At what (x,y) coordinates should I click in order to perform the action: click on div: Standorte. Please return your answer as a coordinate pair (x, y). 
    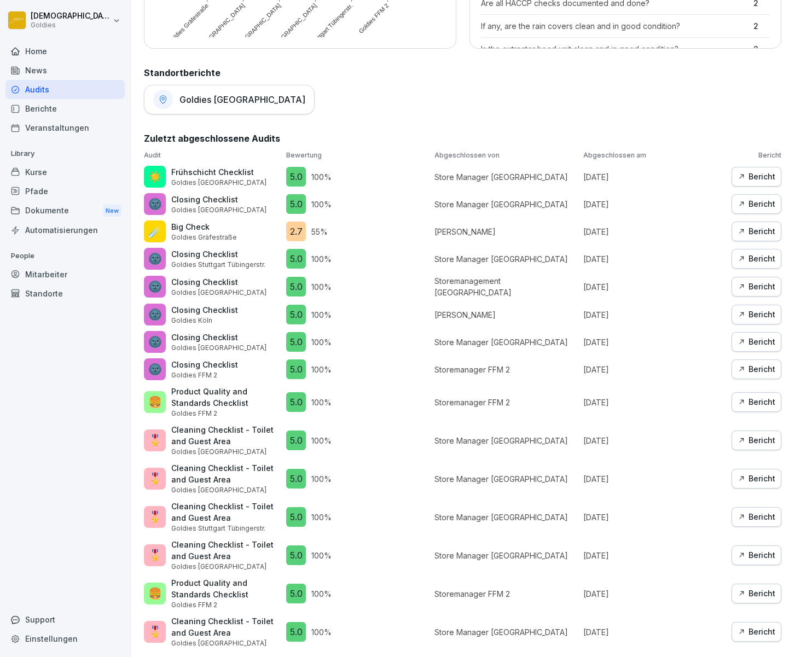
    Looking at the image, I should click on (65, 293).